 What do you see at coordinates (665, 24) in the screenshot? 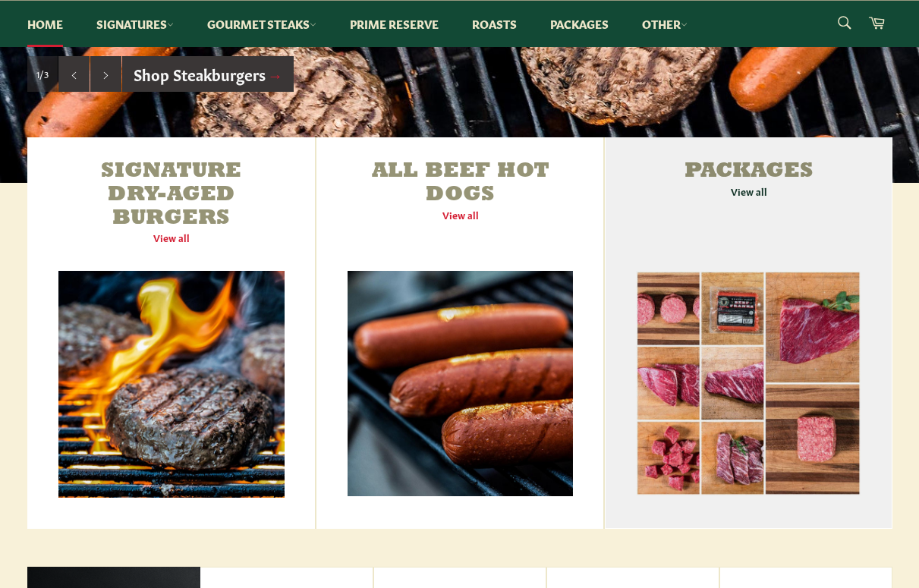
I see `a: Other` at bounding box center [665, 24].